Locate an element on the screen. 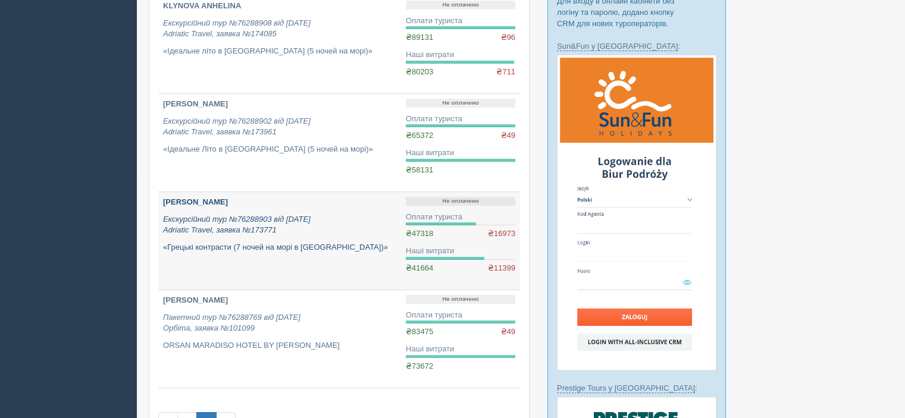 This screenshot has height=418, width=905. span: ₴11399 is located at coordinates (502, 268).